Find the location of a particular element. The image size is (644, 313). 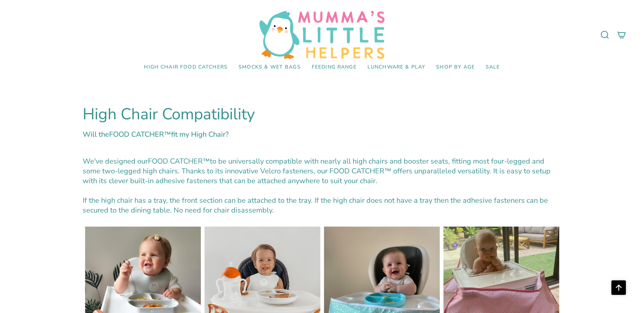

strong: Will the fit my High Chair? is located at coordinates (155, 134).